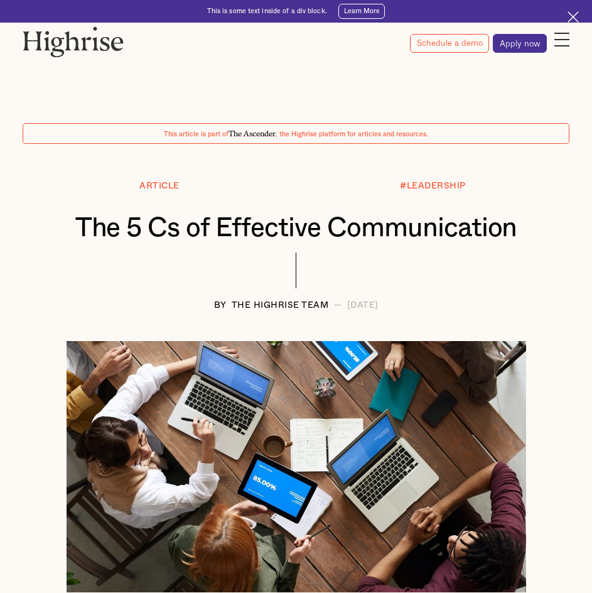 The width and height of the screenshot is (592, 593). I want to click on span: , the Highrise platform for articles and resources., so click(352, 134).